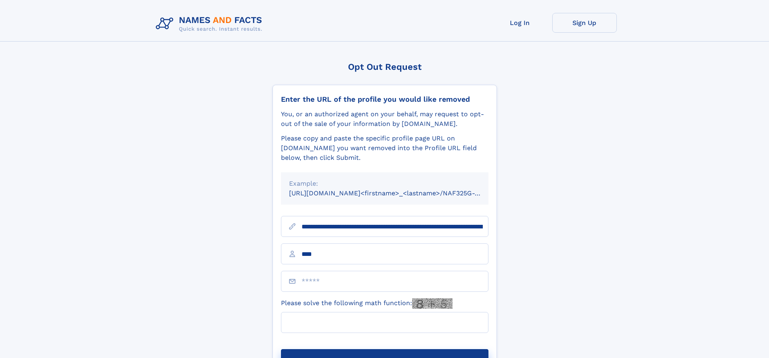 This screenshot has width=769, height=358. Describe the element at coordinates (366, 304) in the screenshot. I see `label: Please solve the following math function:` at that location.